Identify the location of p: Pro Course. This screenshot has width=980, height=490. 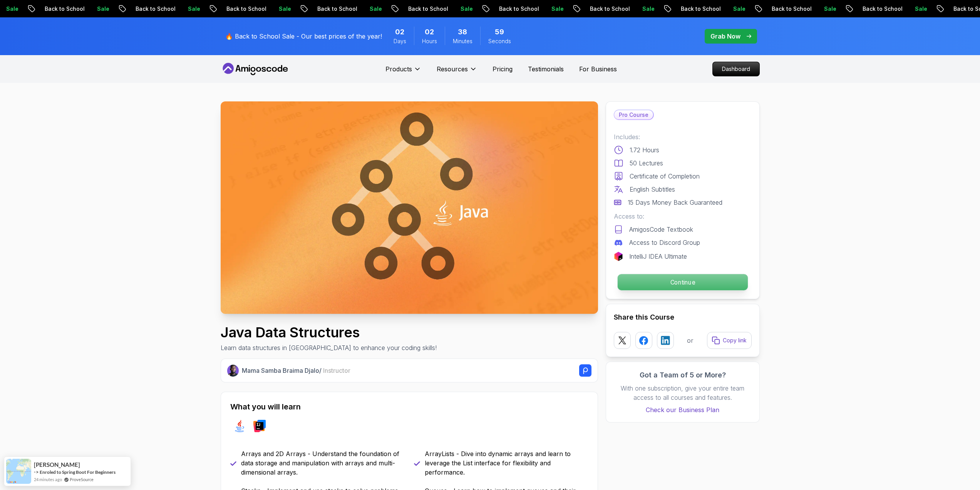
(633, 115).